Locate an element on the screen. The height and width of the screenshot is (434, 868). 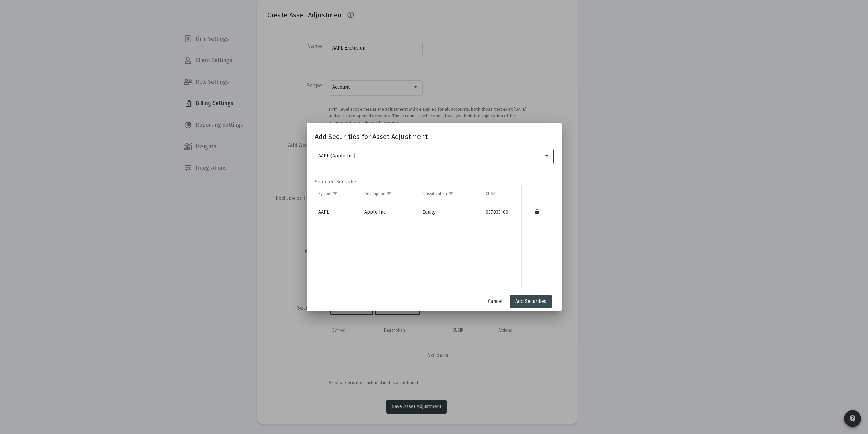
div: Description is located at coordinates (374, 194).